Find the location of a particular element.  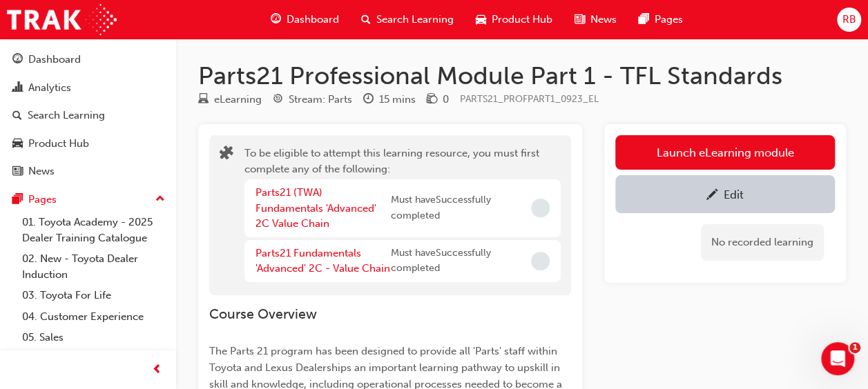

a: Trak is located at coordinates (62, 19).